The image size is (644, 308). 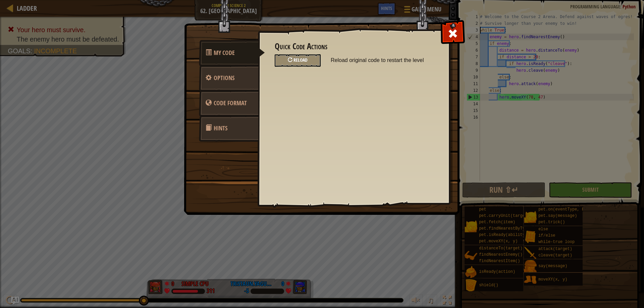 What do you see at coordinates (382, 60) in the screenshot?
I see `span: Reload original code to restart the level` at bounding box center [382, 60].